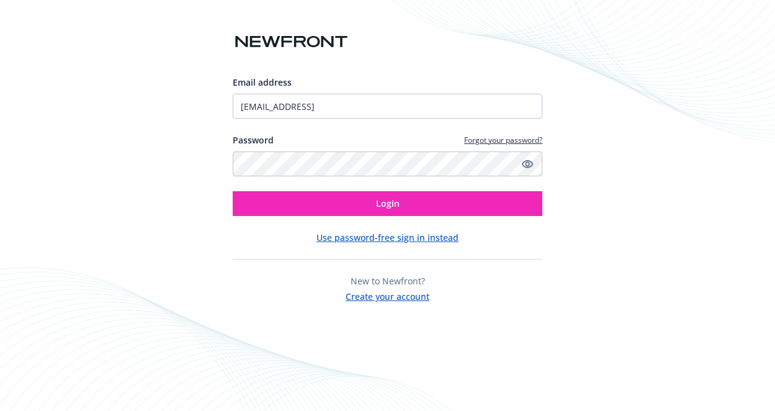  What do you see at coordinates (388, 203) in the screenshot?
I see `span: Login` at bounding box center [388, 203].